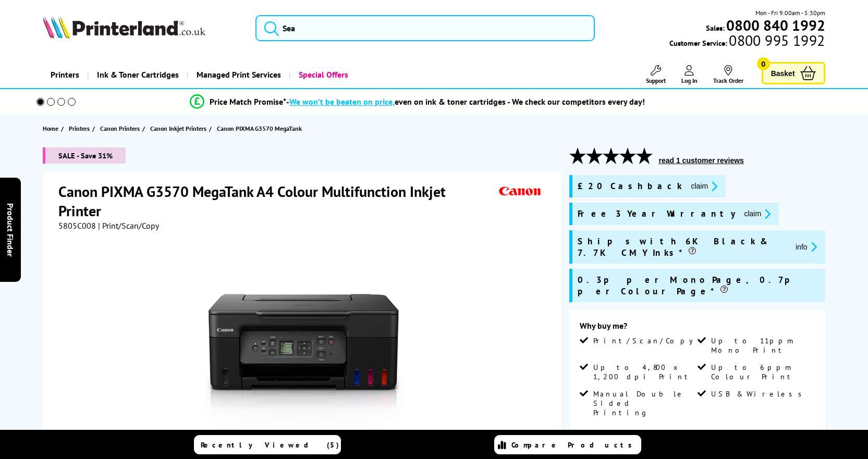 The height and width of the screenshot is (459, 868). I want to click on input: Sea, so click(425, 28).